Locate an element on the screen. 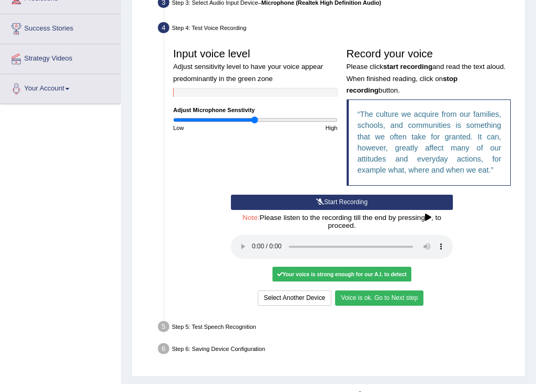 The width and height of the screenshot is (536, 392). small: Adjust sensitivity level to have your voice appear predominantly in the green zone is located at coordinates (248, 73).